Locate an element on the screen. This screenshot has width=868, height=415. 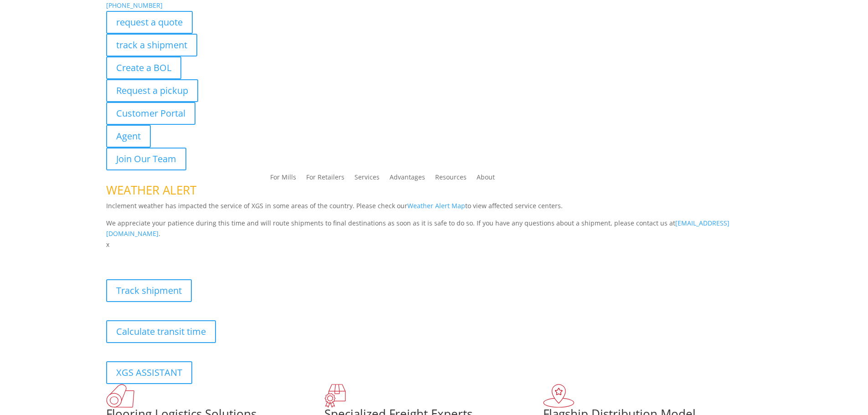
img: xgs-icon-focused-on-flooring-red is located at coordinates (335, 396).